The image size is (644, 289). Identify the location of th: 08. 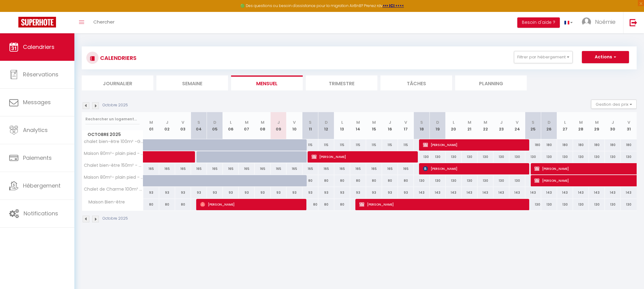
(263, 125).